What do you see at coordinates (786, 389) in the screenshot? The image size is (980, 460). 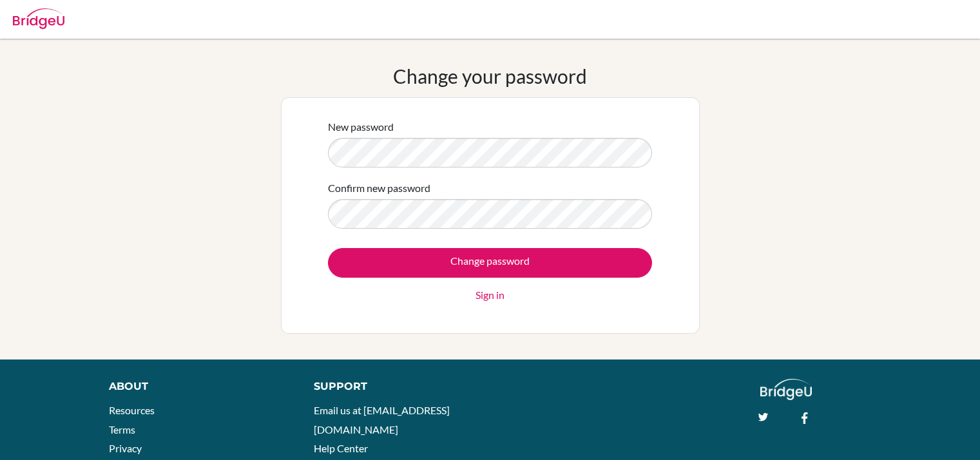 I see `img: logo_white@2x-f4f0deed5e89b7ecb1c2cc34c3e3d731f90f0f143d5ea2071677605dd97b5244.png` at bounding box center [786, 389].